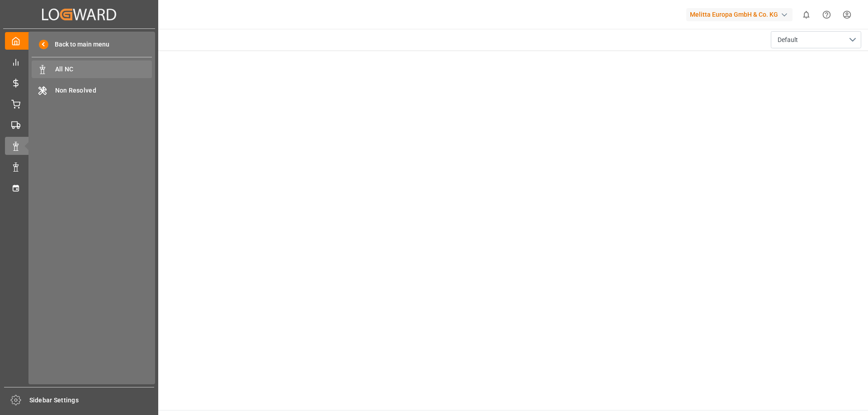 The height and width of the screenshot is (415, 868). Describe the element at coordinates (92, 400) in the screenshot. I see `span: Sidebar Settings` at that location.